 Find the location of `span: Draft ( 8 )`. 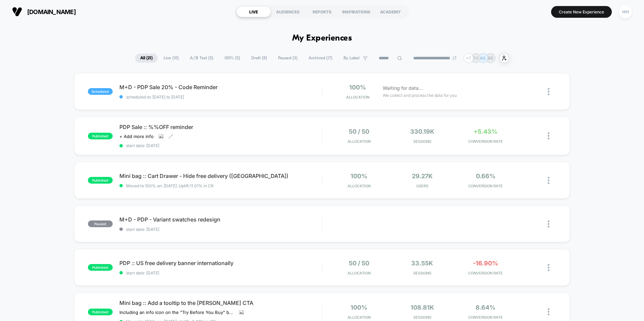

span: Draft ( 8 ) is located at coordinates (259, 58).